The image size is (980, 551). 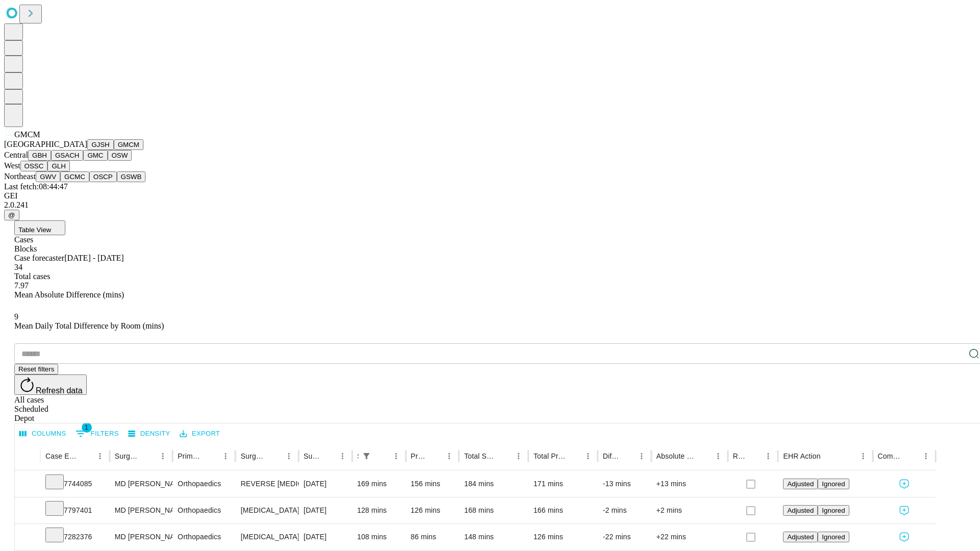 What do you see at coordinates (43, 433) in the screenshot?
I see `button: Select columns` at bounding box center [43, 433].